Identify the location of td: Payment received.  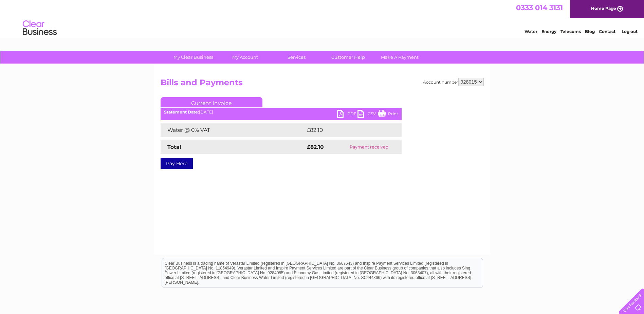
(368, 148).